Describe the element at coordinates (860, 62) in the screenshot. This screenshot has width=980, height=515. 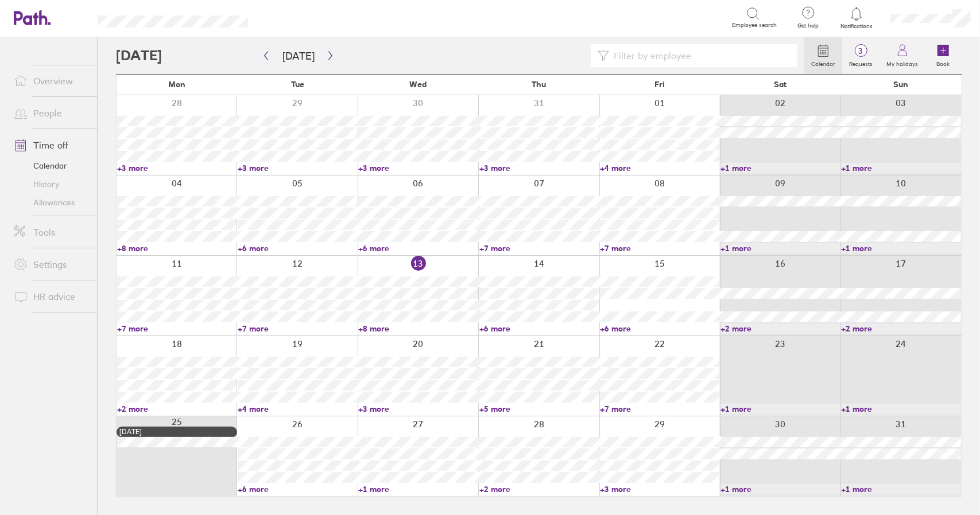
I see `label: Requests` at that location.